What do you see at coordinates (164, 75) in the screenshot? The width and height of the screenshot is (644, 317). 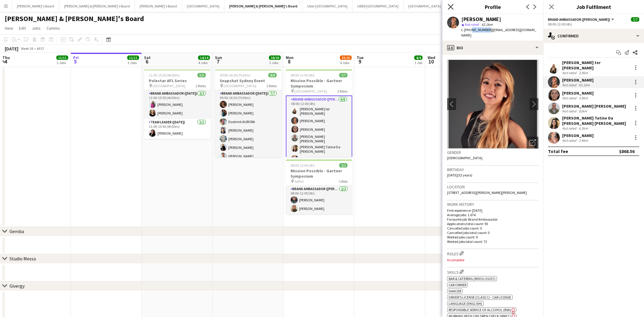 I see `span: 11:00-15:50 (4h50m)` at bounding box center [164, 75].